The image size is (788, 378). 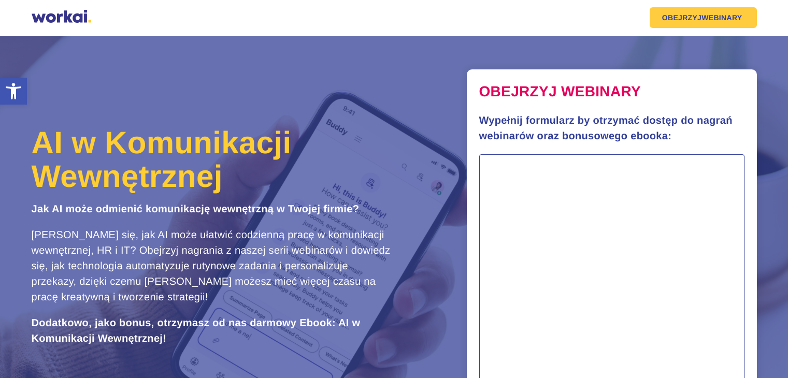 I want to click on strong: Wypełnij formularz by otrzymać dostęp do nagrań webinarów oraz bonusowego ebooka:, so click(x=605, y=128).